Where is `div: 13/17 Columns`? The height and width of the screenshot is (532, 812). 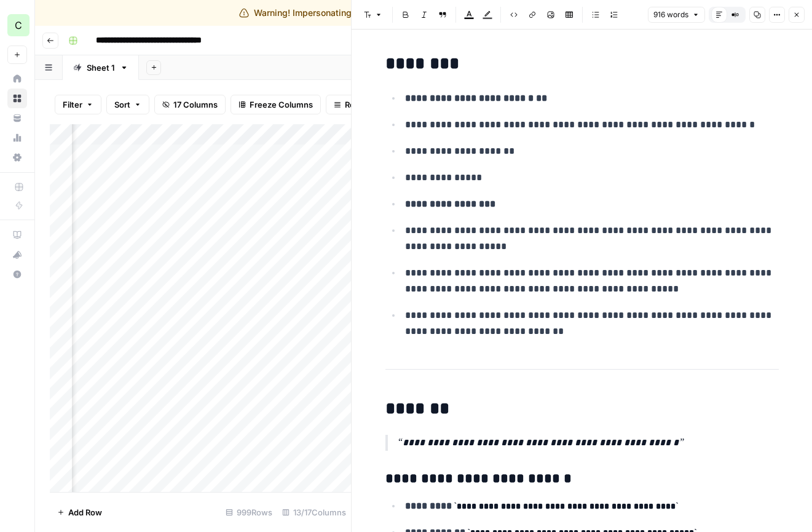 div: 13/17 Columns is located at coordinates (314, 512).